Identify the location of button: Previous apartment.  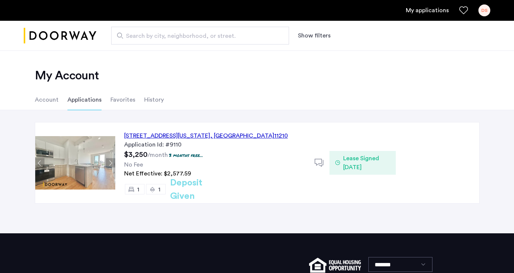
(40, 163).